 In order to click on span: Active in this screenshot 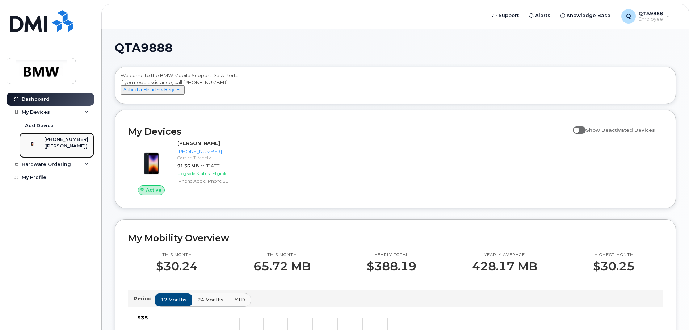, I will do `click(154, 190)`.